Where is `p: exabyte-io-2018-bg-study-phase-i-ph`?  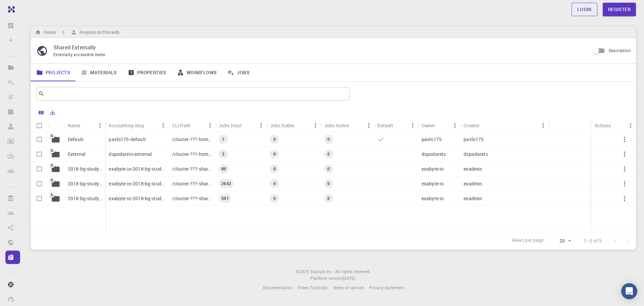
p: exabyte-io-2018-bg-study-phase-i-ph is located at coordinates (137, 169).